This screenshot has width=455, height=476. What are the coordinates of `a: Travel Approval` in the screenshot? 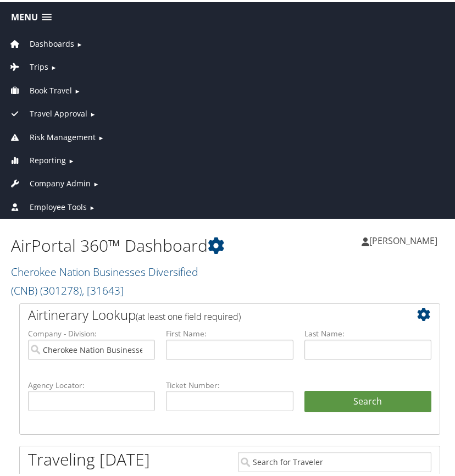 It's located at (48, 111).